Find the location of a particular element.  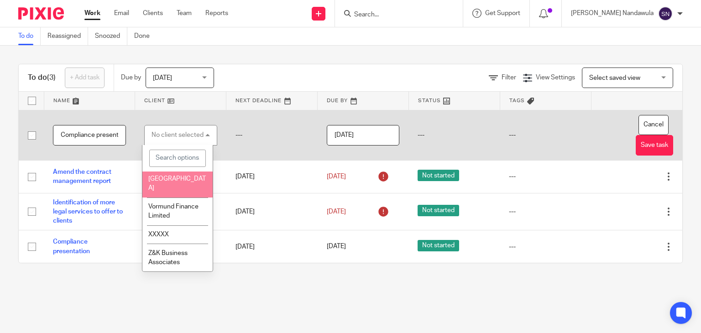

img: Pixie is located at coordinates (41, 13).